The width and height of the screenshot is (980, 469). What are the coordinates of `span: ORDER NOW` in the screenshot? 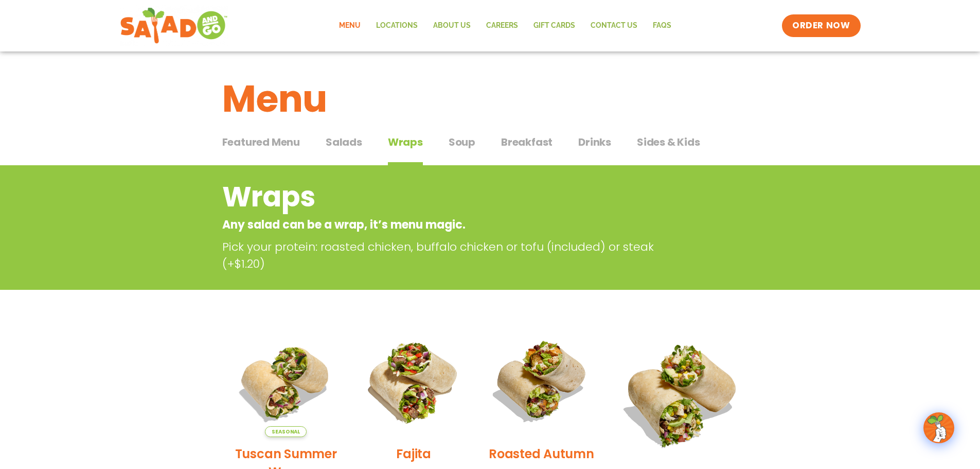 It's located at (821, 26).